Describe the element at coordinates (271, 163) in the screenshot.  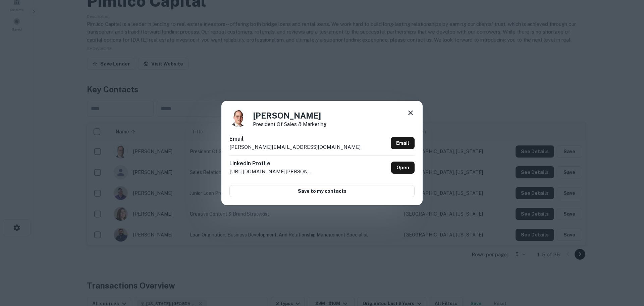
I see `h6: LinkedIn Profile` at that location.